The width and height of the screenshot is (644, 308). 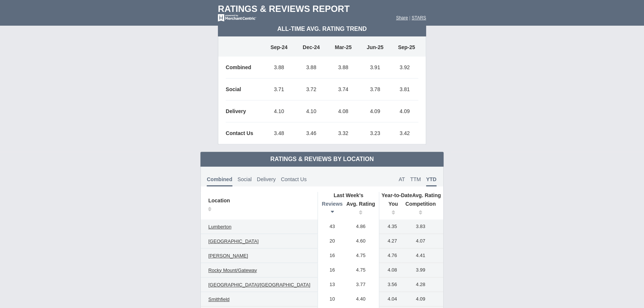 What do you see at coordinates (390, 241) in the screenshot?
I see `td: 4.27` at bounding box center [390, 241].